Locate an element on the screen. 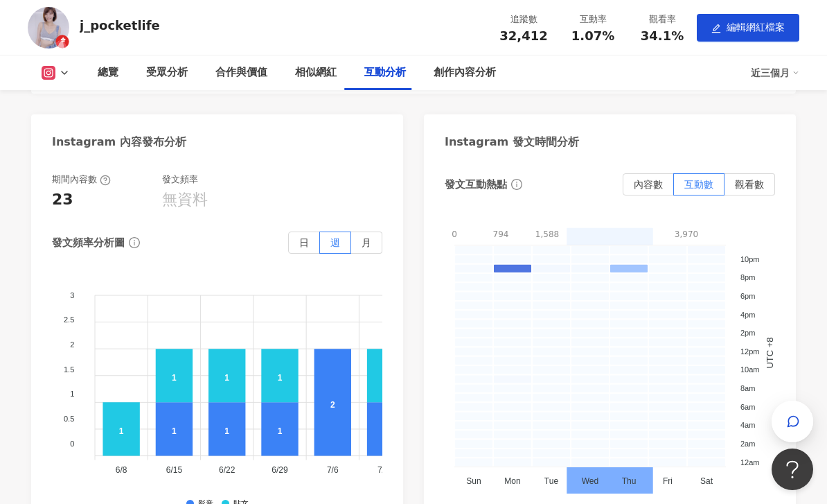  span: 週 is located at coordinates (335, 243).